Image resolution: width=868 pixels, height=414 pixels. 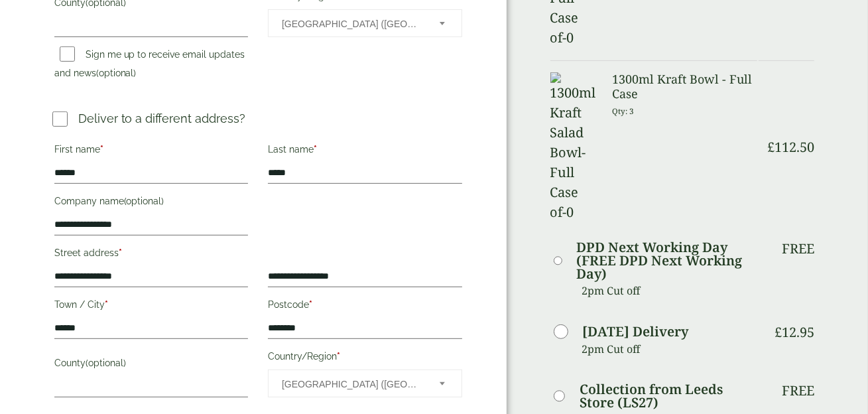 What do you see at coordinates (67, 53) in the screenshot?
I see `input: Sign me up to receive email updates and news(optional)` at bounding box center [67, 53].